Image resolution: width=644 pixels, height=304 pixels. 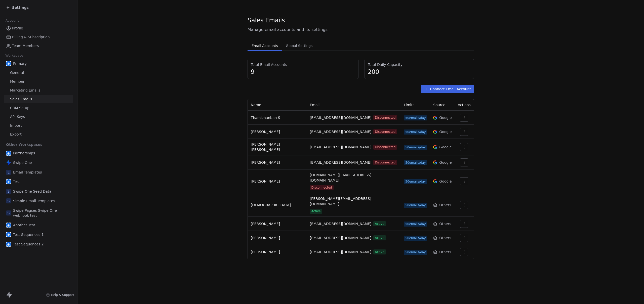 What do you see at coordinates (419, 65) in the screenshot?
I see `span: Total Daily Capacity` at bounding box center [419, 65].